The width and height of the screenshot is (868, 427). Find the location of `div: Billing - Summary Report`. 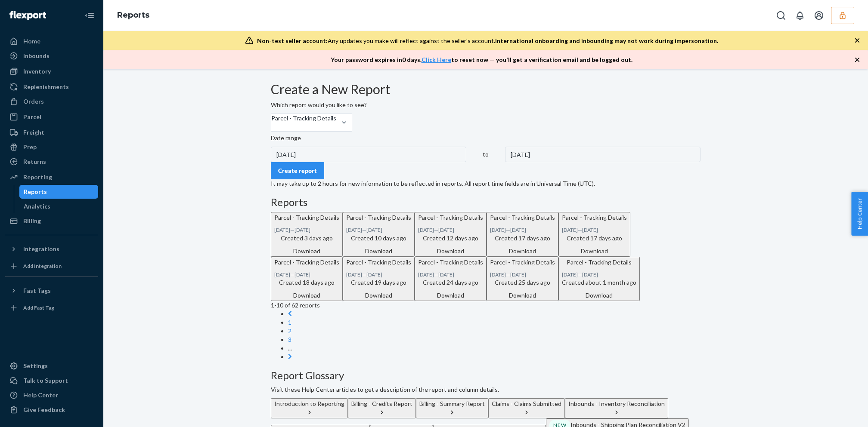

div: Billing - Summary Report is located at coordinates (452, 404).